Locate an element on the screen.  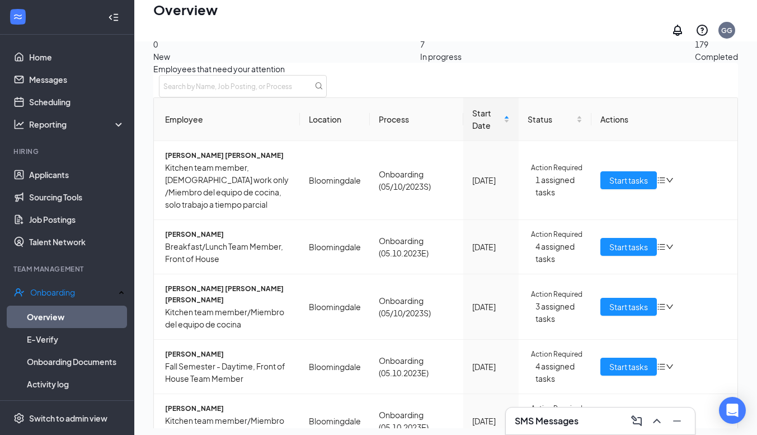
div: Onboarding is located at coordinates (73, 292).